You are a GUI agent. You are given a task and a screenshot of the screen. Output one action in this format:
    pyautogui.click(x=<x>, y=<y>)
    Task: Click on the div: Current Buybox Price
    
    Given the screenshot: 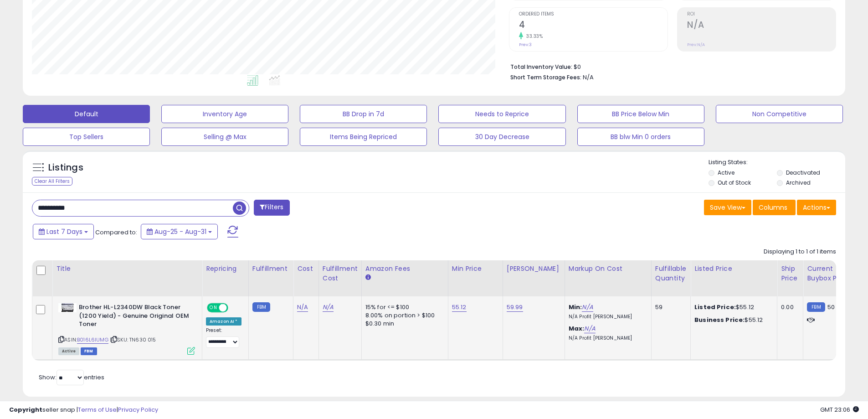 What is the action you would take?
    pyautogui.click(x=830, y=274)
    